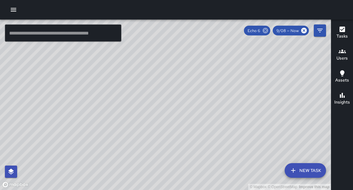  I want to click on button: New Task, so click(305, 171).